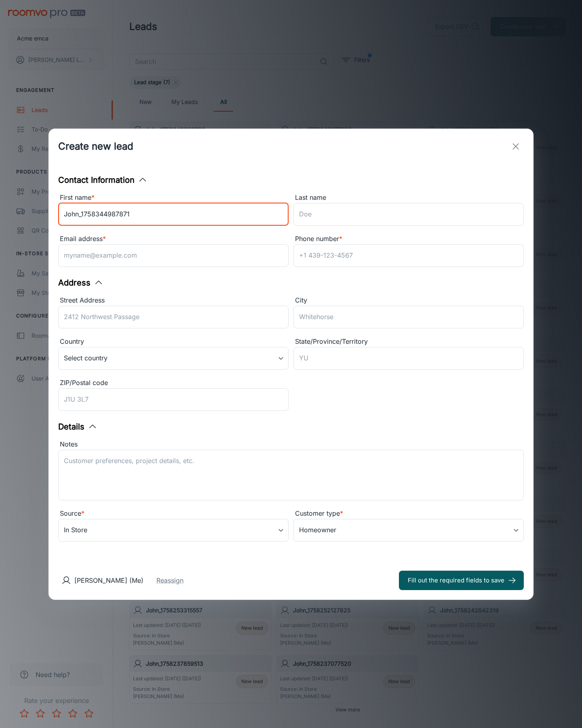 The width and height of the screenshot is (582, 728). I want to click on div: In Store, so click(174, 530).